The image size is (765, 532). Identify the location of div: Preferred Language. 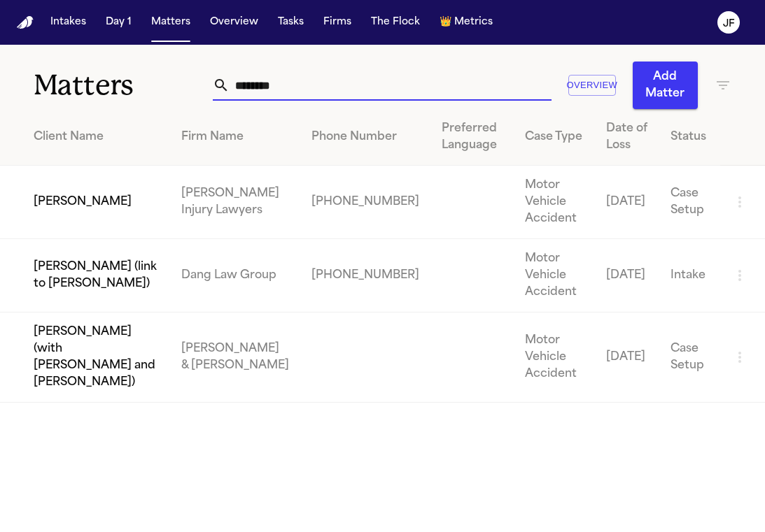
(472, 137).